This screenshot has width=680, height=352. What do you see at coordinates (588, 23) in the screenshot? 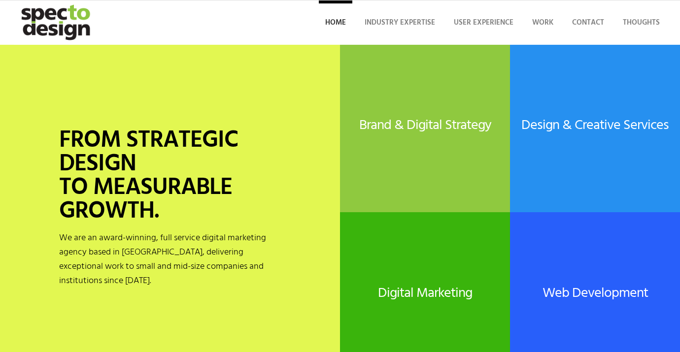
I see `a: Contact` at bounding box center [588, 23].